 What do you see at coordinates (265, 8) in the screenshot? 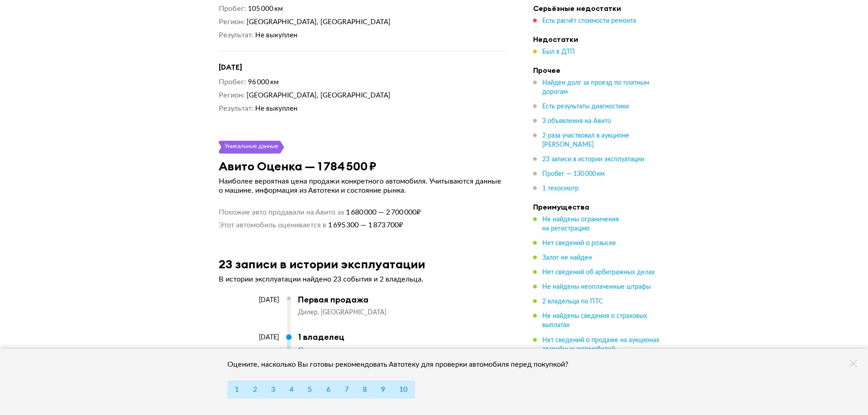
I see `span: 105 000 км` at bounding box center [265, 8].